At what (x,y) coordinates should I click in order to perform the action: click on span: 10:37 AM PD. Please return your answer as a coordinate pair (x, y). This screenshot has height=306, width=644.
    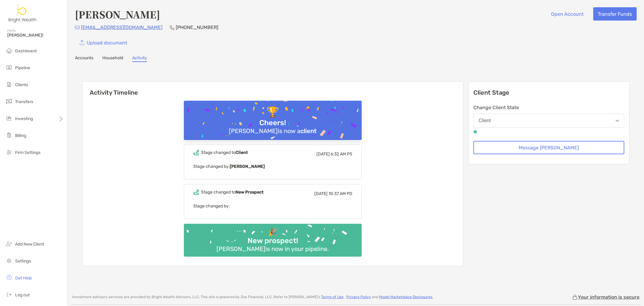
    Looking at the image, I should click on (340, 193).